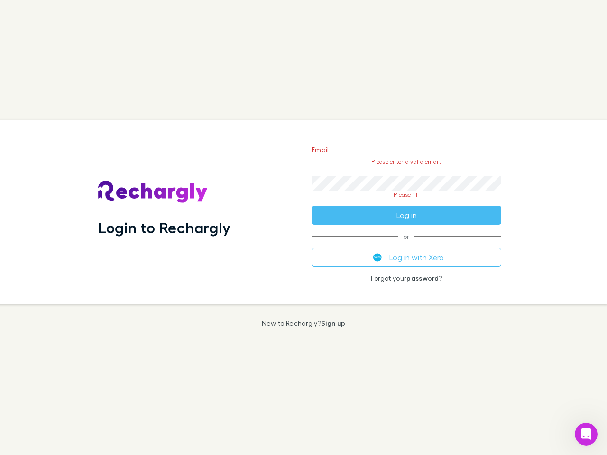 The width and height of the screenshot is (607, 455). I want to click on h1: Login to Rechargly, so click(164, 228).